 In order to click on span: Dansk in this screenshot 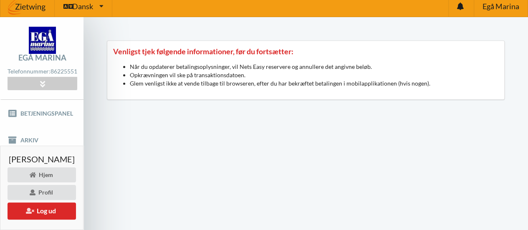, I will do `click(83, 6)`.